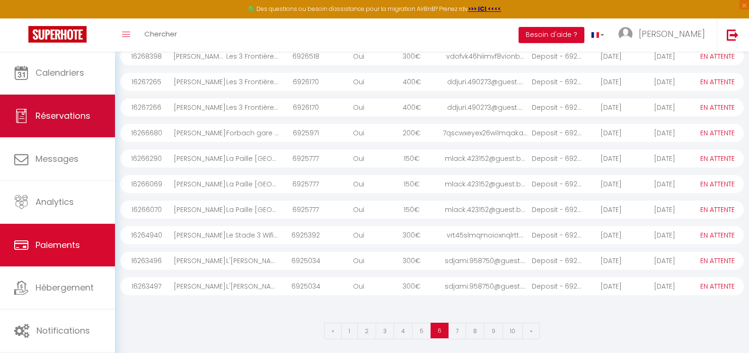  I want to click on a: 10, so click(512, 331).